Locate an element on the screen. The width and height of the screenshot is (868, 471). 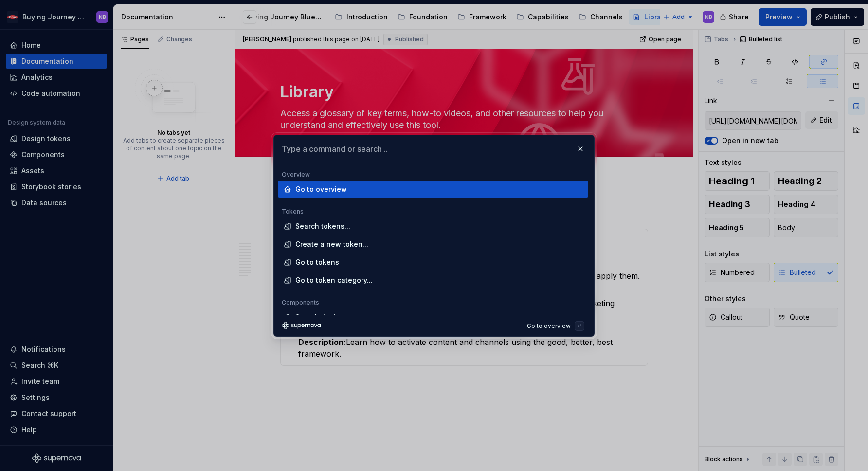
div: Create a new token... is located at coordinates (332, 244).